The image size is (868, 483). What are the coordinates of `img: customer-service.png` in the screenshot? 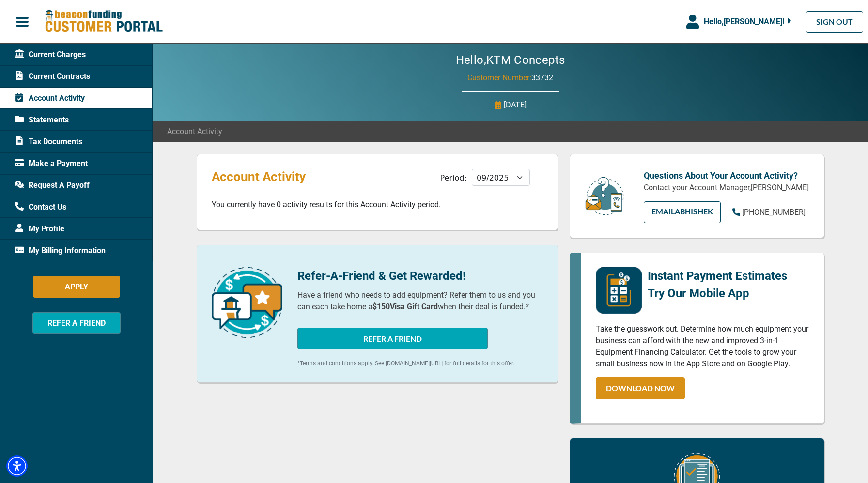 It's located at (605, 196).